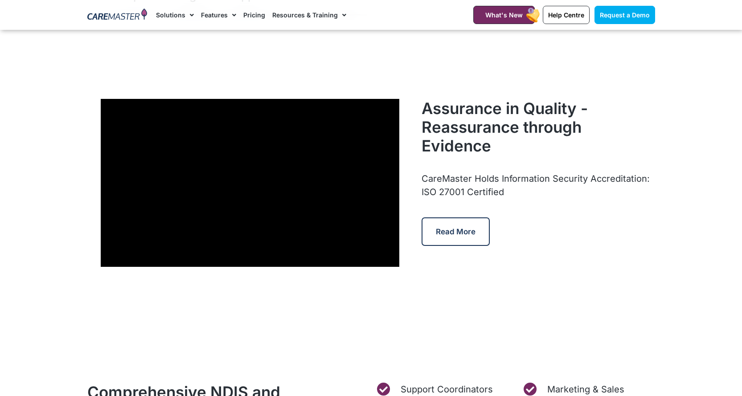 The image size is (742, 396). What do you see at coordinates (455, 232) in the screenshot?
I see `span: Read More` at bounding box center [455, 232].